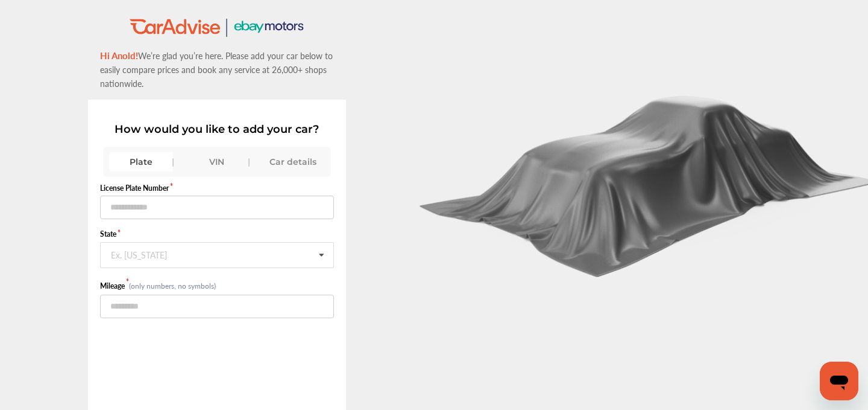  I want to click on p: How would you like to add your car?, so click(217, 129).